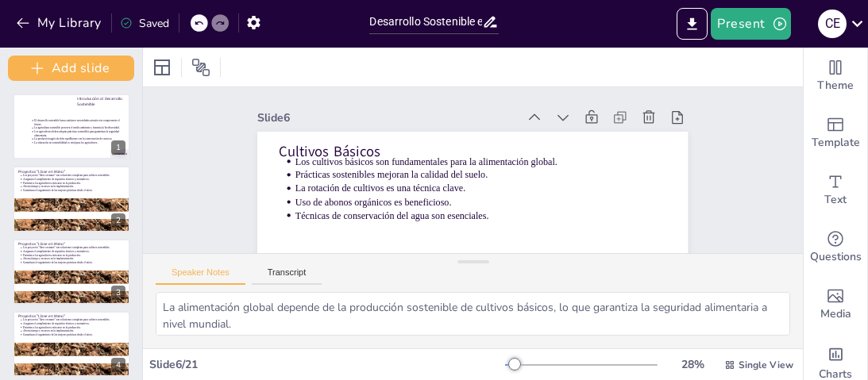 Image resolution: width=868 pixels, height=380 pixels. Describe the element at coordinates (200, 276) in the screenshot. I see `button: Speaker Notes` at that location.